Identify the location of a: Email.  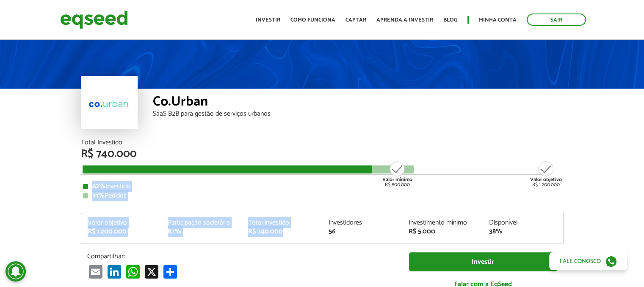
(96, 272).